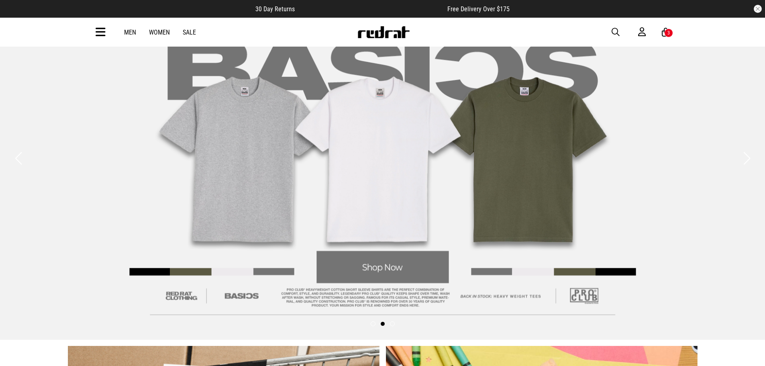  What do you see at coordinates (18, 158) in the screenshot?
I see `button: Previous slide` at bounding box center [18, 158].